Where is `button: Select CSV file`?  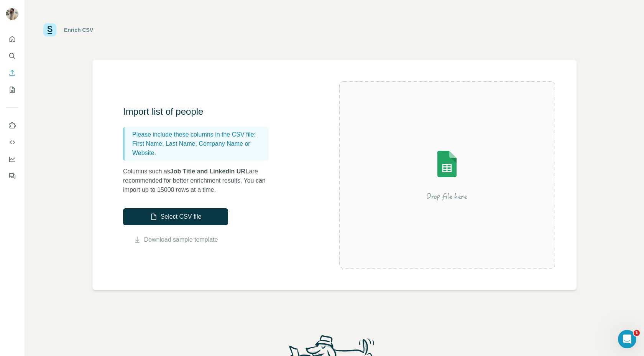 button: Select CSV file is located at coordinates (176, 217).